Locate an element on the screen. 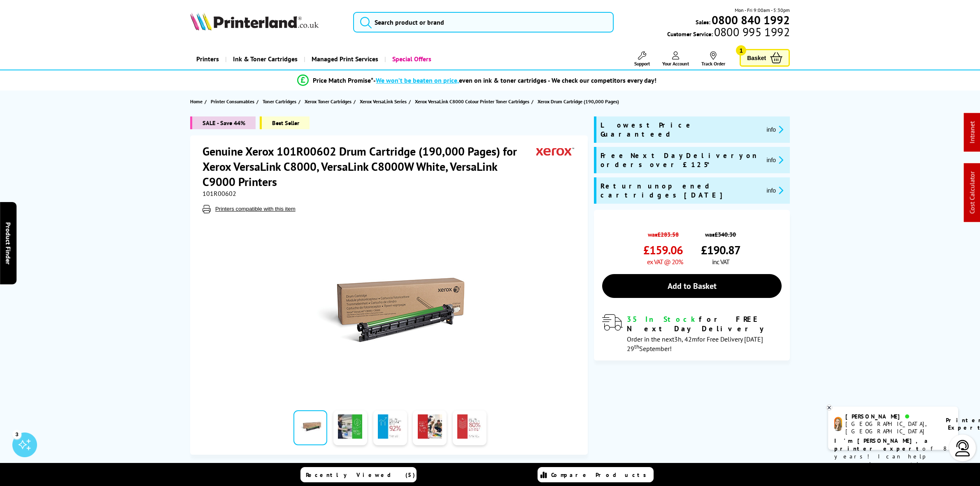 This screenshot has height=486, width=980. a: Ink & Toner Cartridges is located at coordinates (264, 59).